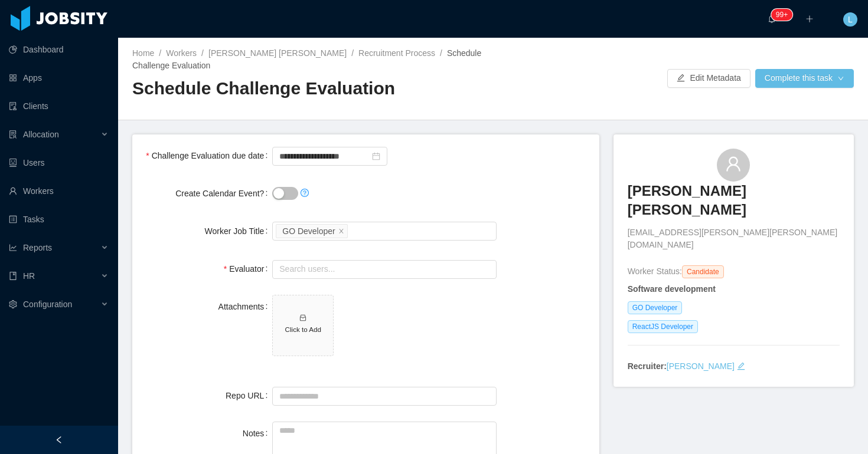 This screenshot has width=868, height=454. I want to click on label: Evaluator, so click(248, 269).